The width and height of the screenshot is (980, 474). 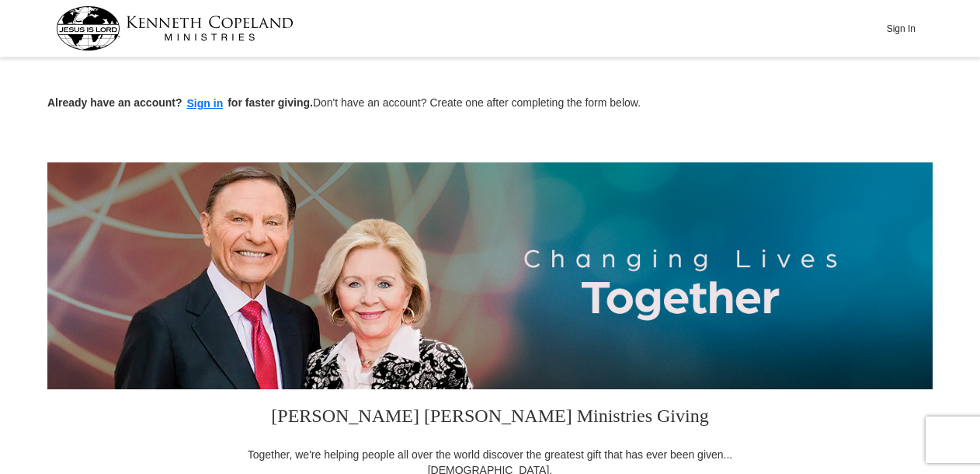 What do you see at coordinates (901, 28) in the screenshot?
I see `button: Sign In` at bounding box center [901, 28].